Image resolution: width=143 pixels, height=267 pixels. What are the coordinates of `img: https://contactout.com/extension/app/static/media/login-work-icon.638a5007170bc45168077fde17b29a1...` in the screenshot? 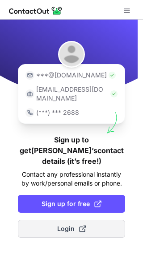 It's located at (30, 94).